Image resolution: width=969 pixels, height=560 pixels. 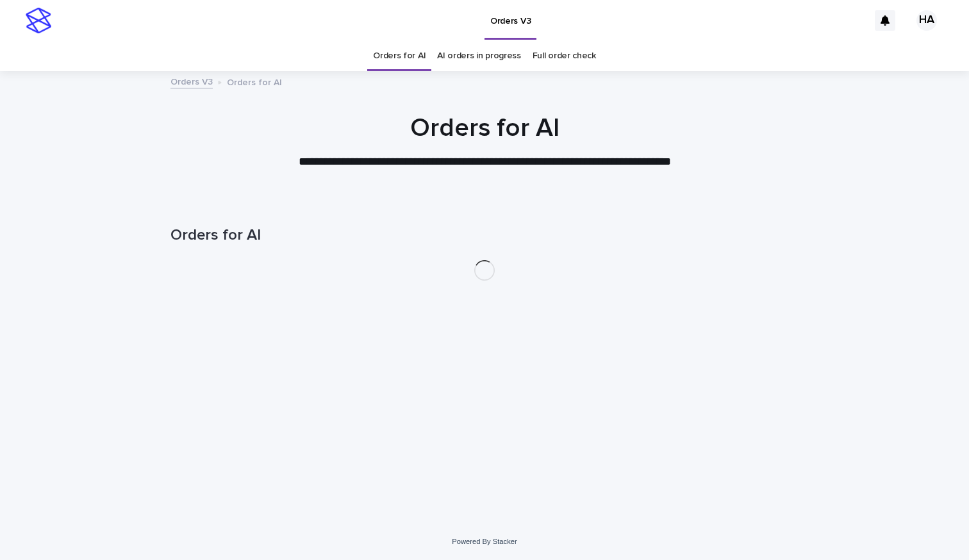 I want to click on a: Full order check, so click(x=564, y=56).